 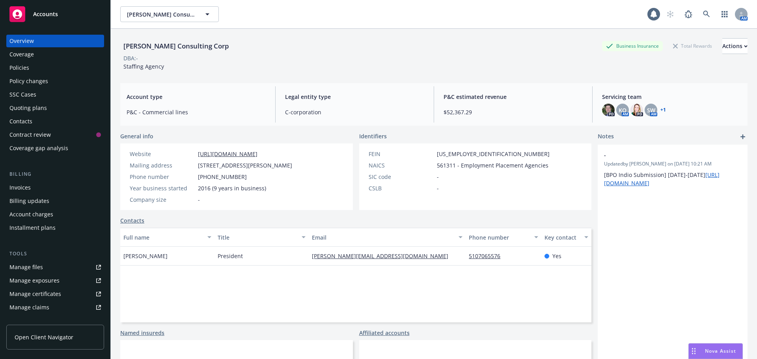 I want to click on span: P&C estimated revenue, so click(x=513, y=97).